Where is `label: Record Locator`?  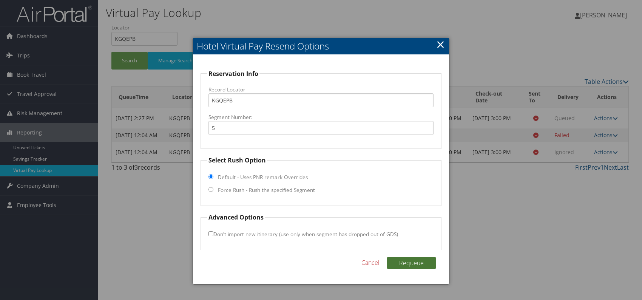 label: Record Locator is located at coordinates (321, 90).